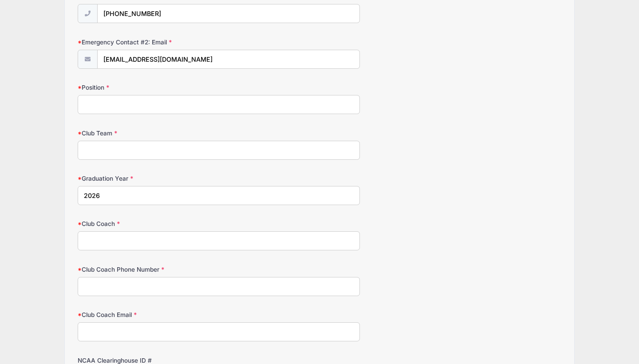  Describe the element at coordinates (228, 59) in the screenshot. I see `input: email@email.com` at that location.